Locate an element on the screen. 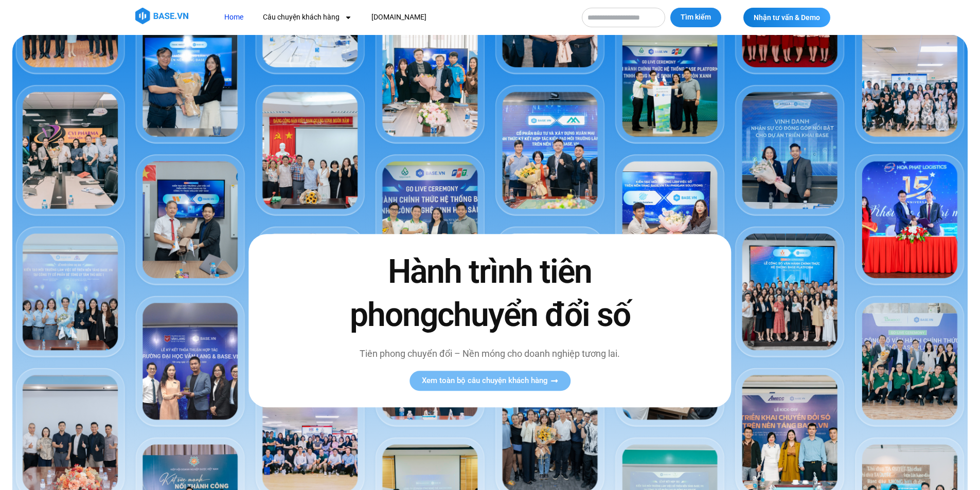 The height and width of the screenshot is (490, 980). a: Xem toàn bộ câu chuyện khách hàng is located at coordinates (490, 381).